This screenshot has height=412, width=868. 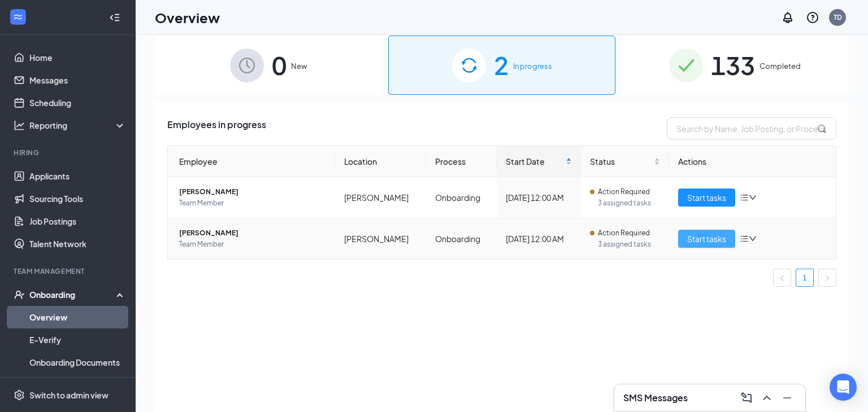 What do you see at coordinates (843, 387) in the screenshot?
I see `div: Open Intercom Messenger` at bounding box center [843, 387].